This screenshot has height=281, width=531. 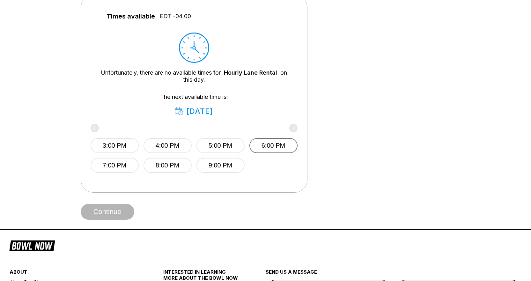 What do you see at coordinates (175, 16) in the screenshot?
I see `span: EDT -04:00` at bounding box center [175, 16].